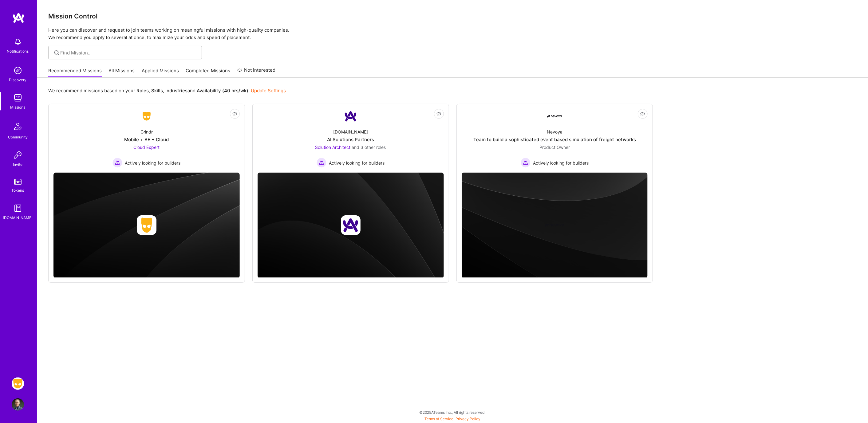  I want to click on a: Update Settings, so click(268, 90).